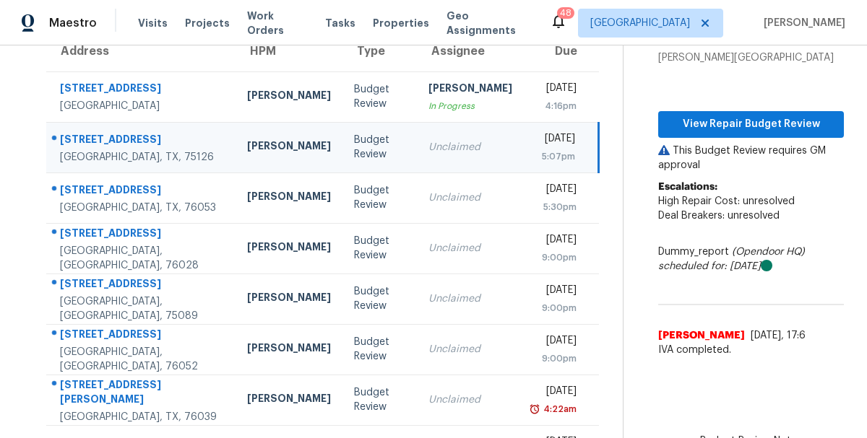 Image resolution: width=867 pixels, height=438 pixels. Describe the element at coordinates (289, 51) in the screenshot. I see `th: HPM` at that location.